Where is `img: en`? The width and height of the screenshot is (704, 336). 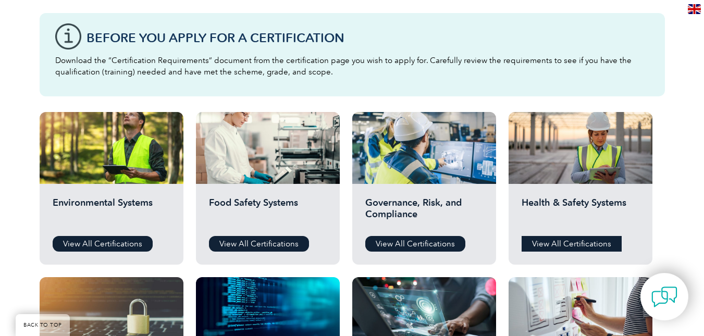 img: en is located at coordinates (694, 9).